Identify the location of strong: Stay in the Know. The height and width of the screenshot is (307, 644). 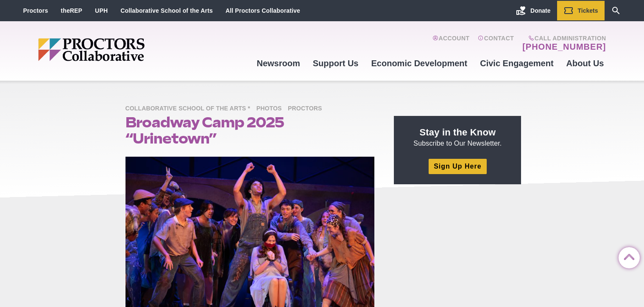
(458, 132).